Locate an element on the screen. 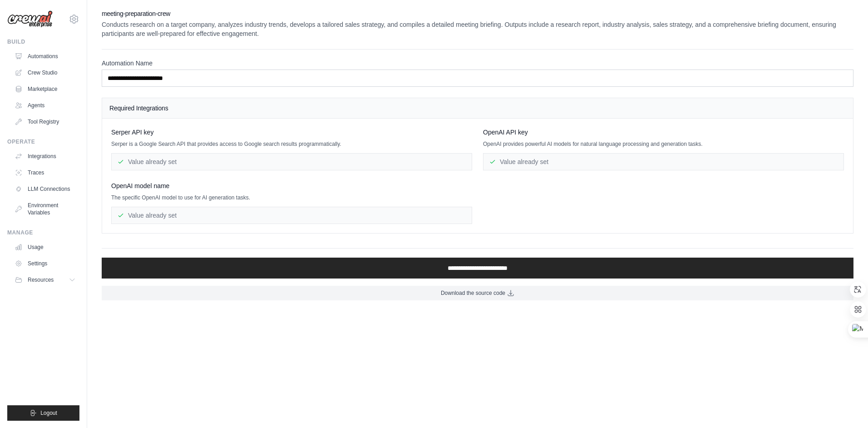  a: Automations is located at coordinates (45, 56).